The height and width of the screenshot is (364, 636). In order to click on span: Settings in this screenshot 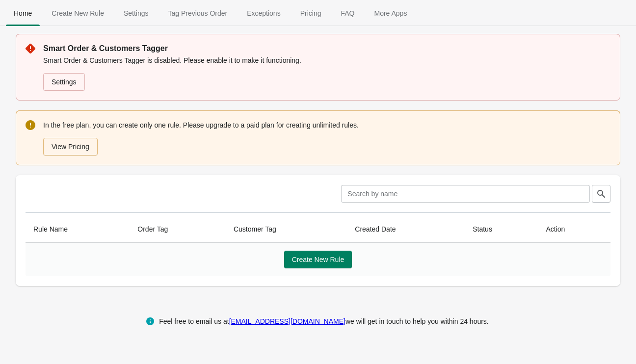, I will do `click(136, 13)`.